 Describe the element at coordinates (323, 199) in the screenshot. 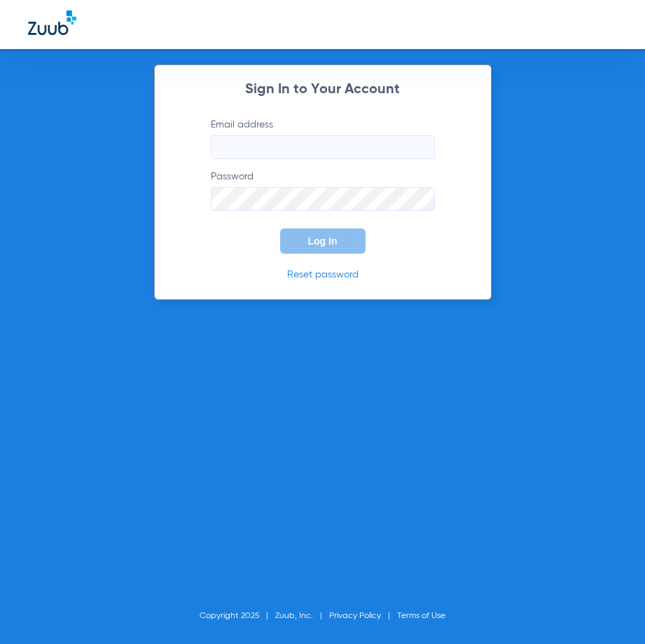

I see `input: Password` at that location.